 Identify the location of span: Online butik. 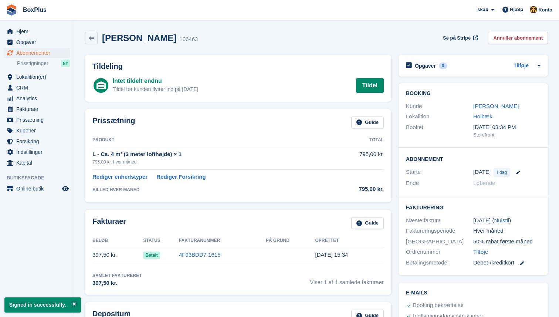
(38, 189).